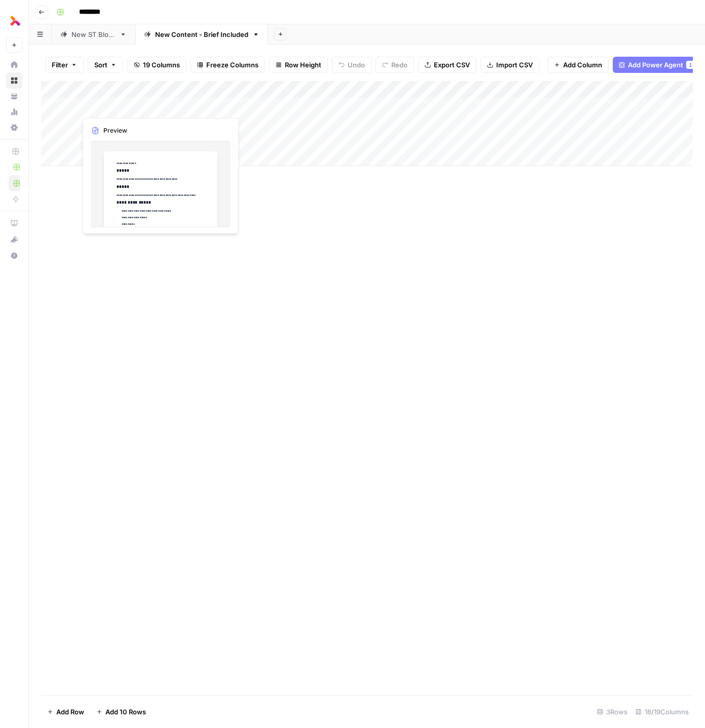 The width and height of the screenshot is (705, 728). What do you see at coordinates (60, 65) in the screenshot?
I see `span: Filter` at bounding box center [60, 65].